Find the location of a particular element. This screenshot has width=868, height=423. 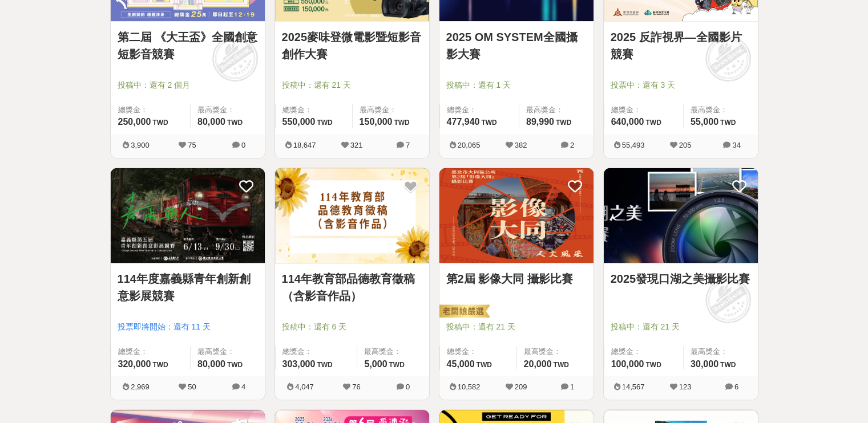

span: 477,940 is located at coordinates (464, 122).